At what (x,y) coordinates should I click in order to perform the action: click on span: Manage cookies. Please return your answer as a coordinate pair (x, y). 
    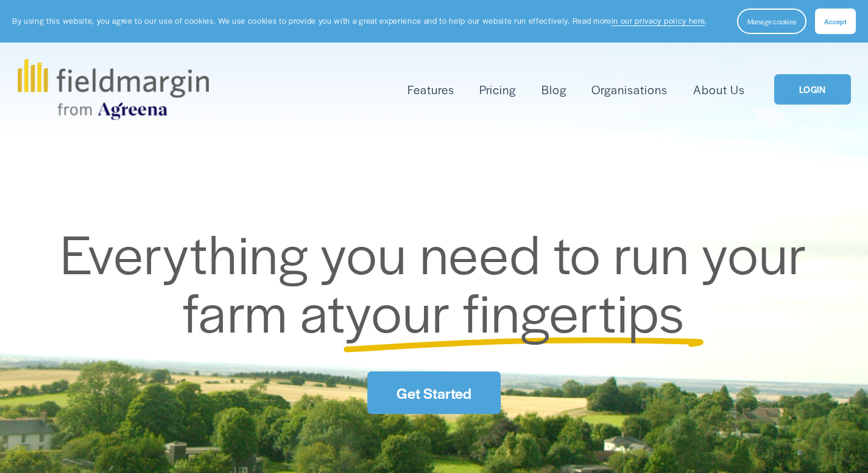
    Looking at the image, I should click on (771, 21).